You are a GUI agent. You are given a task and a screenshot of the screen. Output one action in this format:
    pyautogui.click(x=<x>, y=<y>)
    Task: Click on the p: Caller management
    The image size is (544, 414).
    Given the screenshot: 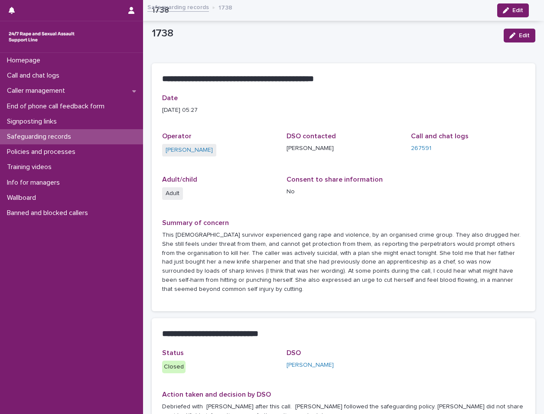 What is the action you would take?
    pyautogui.click(x=38, y=91)
    